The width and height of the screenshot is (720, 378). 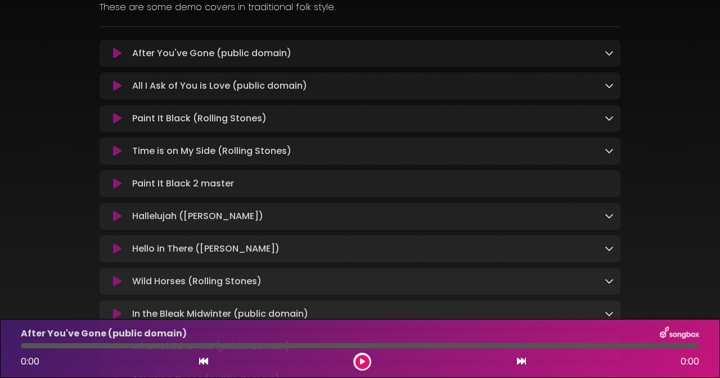 What do you see at coordinates (197, 282) in the screenshot?
I see `p: Wild Horses (Rolling Stones)` at bounding box center [197, 282].